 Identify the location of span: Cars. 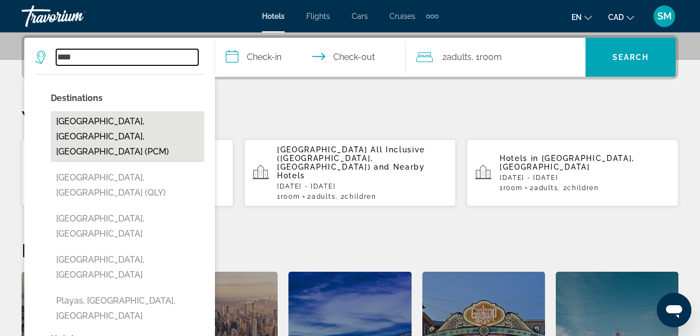
(360, 16).